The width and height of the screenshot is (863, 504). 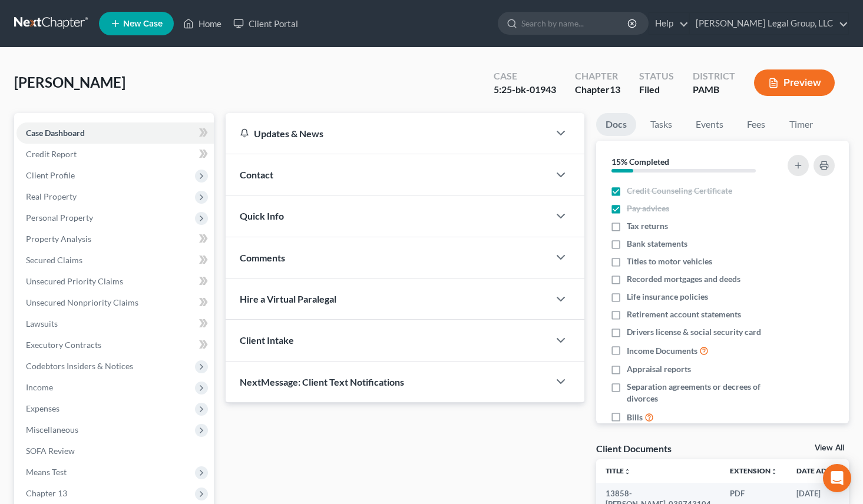 I want to click on span: Drivers license & social security card, so click(x=694, y=332).